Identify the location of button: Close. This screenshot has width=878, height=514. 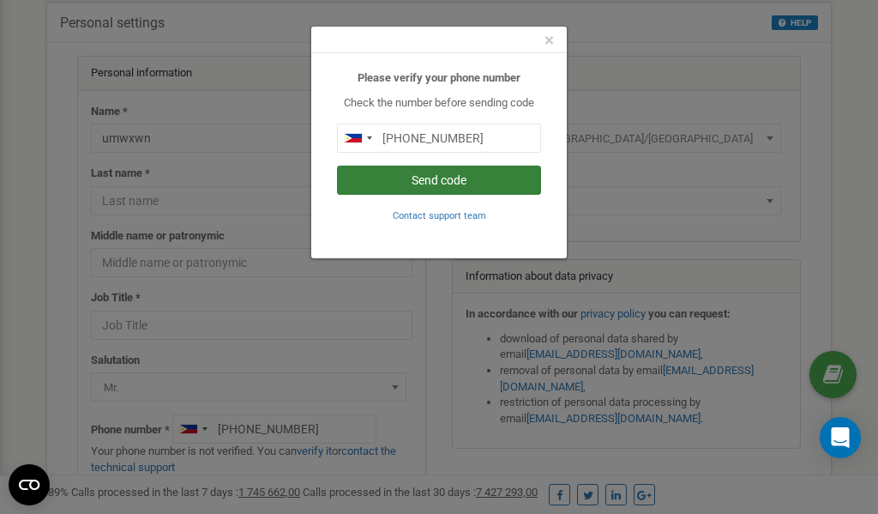
(549, 40).